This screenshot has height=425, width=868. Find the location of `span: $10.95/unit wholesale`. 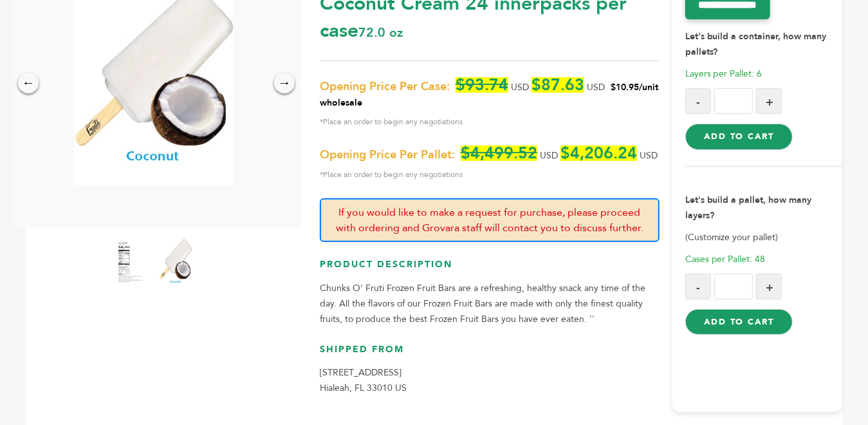

span: $10.95/unit wholesale is located at coordinates (489, 95).